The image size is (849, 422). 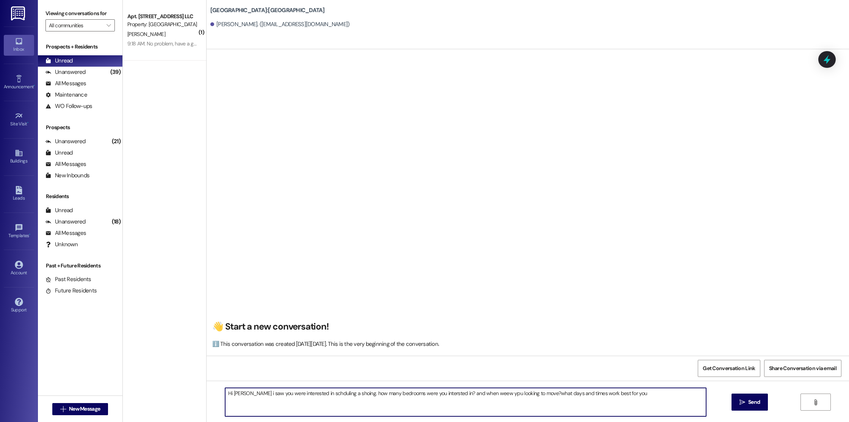 What do you see at coordinates (19, 120) in the screenshot?
I see `a: Site Visit •` at bounding box center [19, 120].